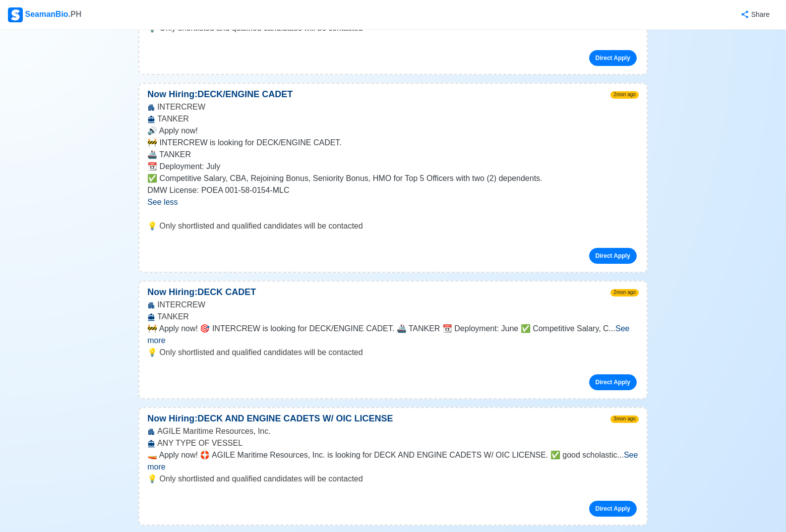 The height and width of the screenshot is (532, 786). I want to click on div: AGILE Maritime Resources, Inc. ANY TYPE OF VESSEL, so click(393, 437).